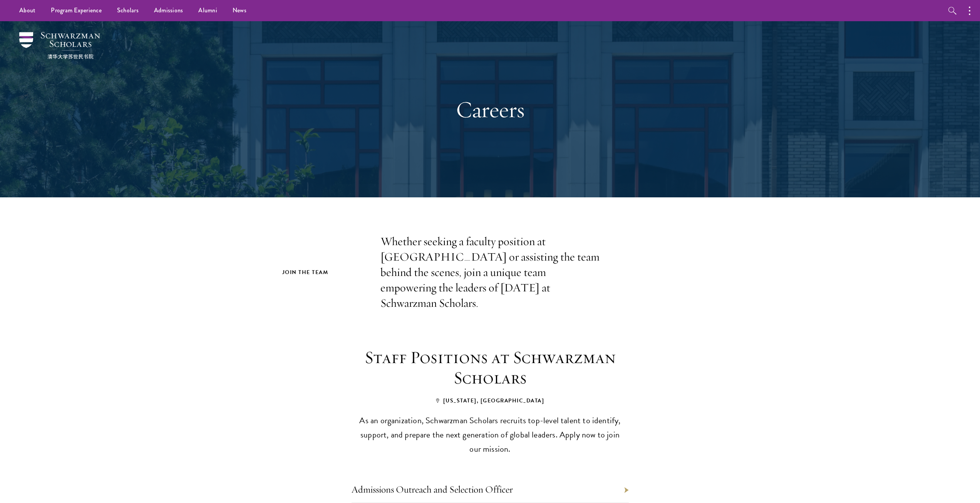 This screenshot has width=980, height=503. Describe the element at coordinates (324, 272) in the screenshot. I see `h2: Join the Team` at that location.